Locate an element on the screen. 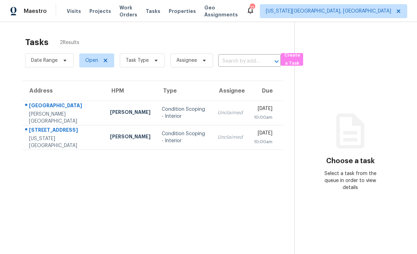 This screenshot has width=417, height=254. span: Properties is located at coordinates (182, 11).